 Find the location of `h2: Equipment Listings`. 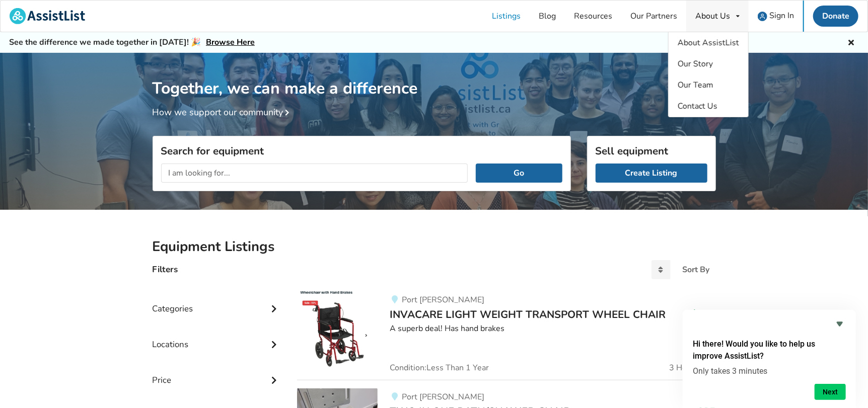

h2: Equipment Listings is located at coordinates (434, 247).